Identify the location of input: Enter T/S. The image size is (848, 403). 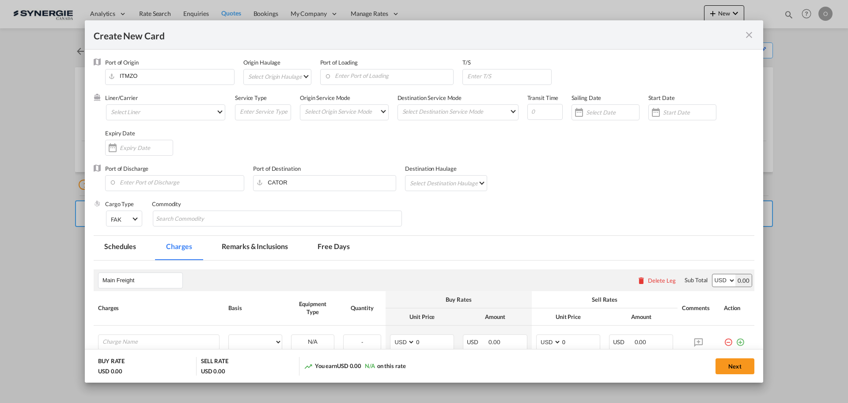
(509, 76).